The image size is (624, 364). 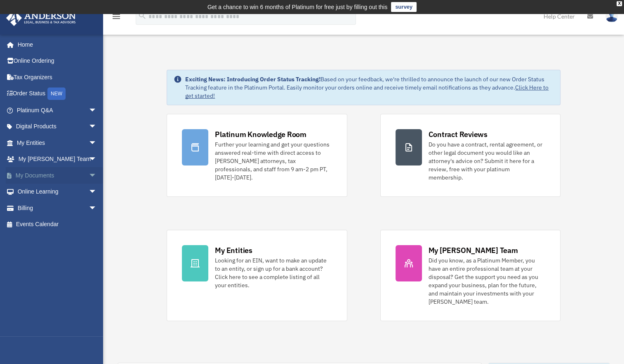 I want to click on div: Contract Reviews, so click(x=458, y=134).